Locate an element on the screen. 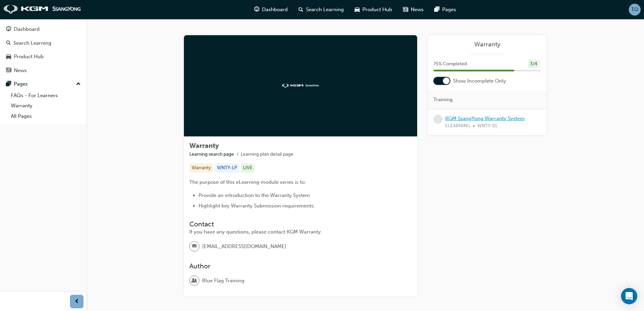 This screenshot has height=311, width=644. a: FAQs - For Learners is located at coordinates (46, 95).